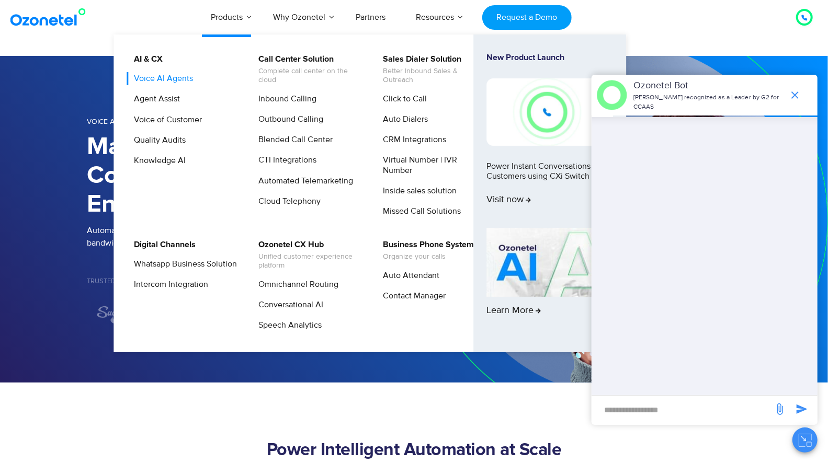 This screenshot has height=463, width=828. I want to click on span: Better Inbound Sales & Outreach, so click(434, 76).